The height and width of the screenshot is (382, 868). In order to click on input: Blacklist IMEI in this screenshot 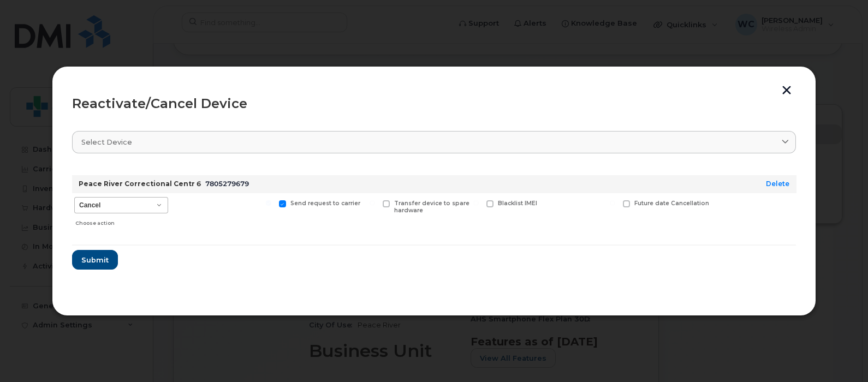, I will do `click(476, 203)`.